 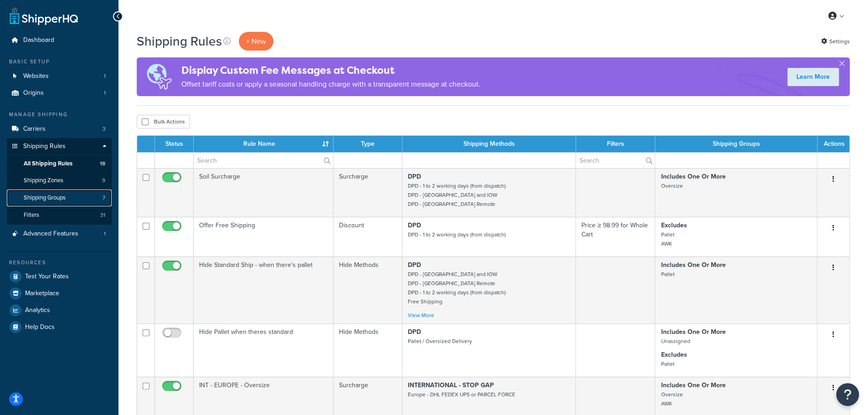 I want to click on p: + New, so click(x=256, y=41).